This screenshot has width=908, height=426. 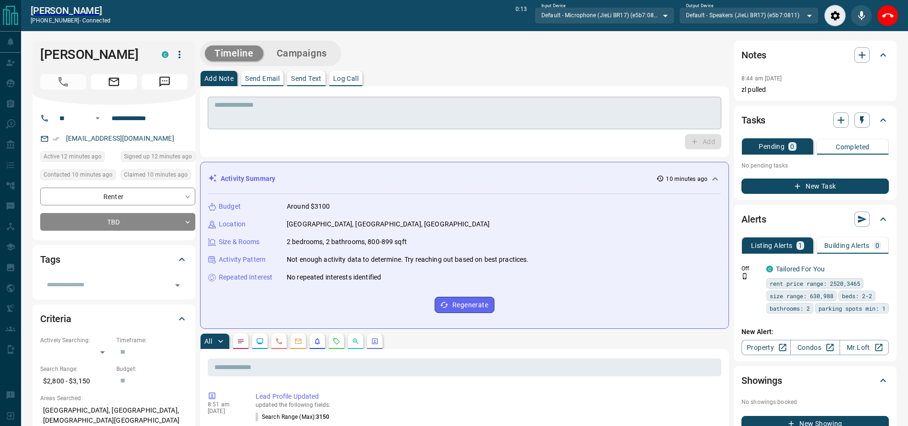 What do you see at coordinates (857, 296) in the screenshot?
I see `span: beds: 2-2` at bounding box center [857, 296].